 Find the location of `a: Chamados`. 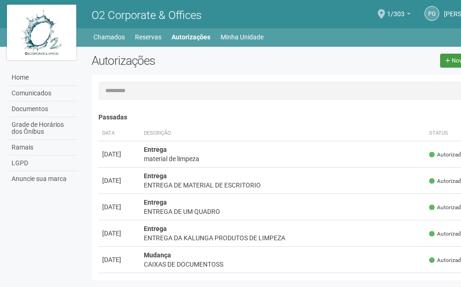

a: Chamados is located at coordinates (109, 37).